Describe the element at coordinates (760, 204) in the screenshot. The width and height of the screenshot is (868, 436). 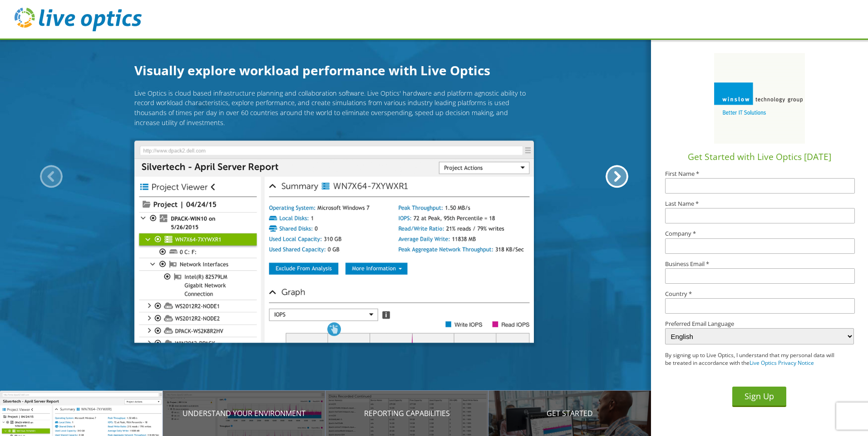
I see `label: Last Name *` at that location.